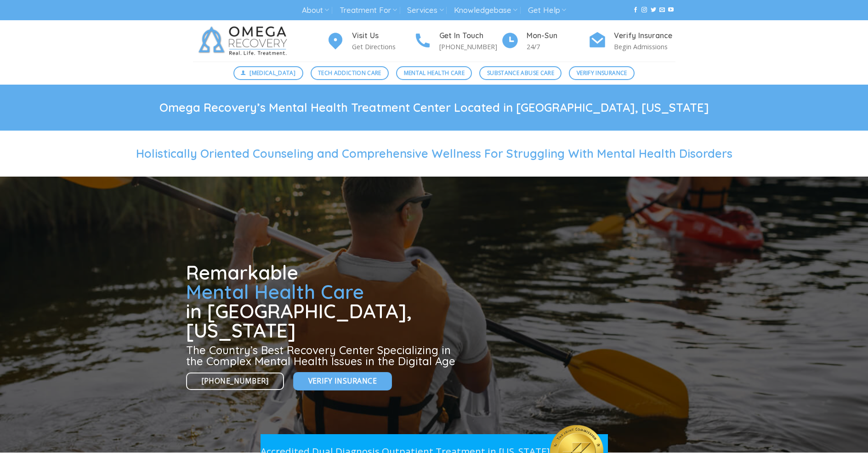 The image size is (868, 453). What do you see at coordinates (244, 41) in the screenshot?
I see `img: Omega Recovery` at bounding box center [244, 41].